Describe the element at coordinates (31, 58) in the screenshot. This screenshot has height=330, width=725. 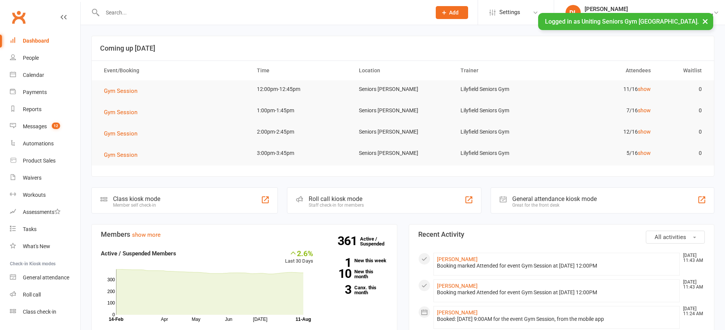
I see `div: People` at that location.